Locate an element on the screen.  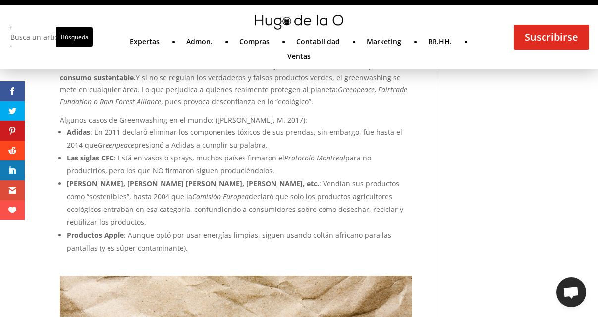
a: Expertas is located at coordinates (145, 44).